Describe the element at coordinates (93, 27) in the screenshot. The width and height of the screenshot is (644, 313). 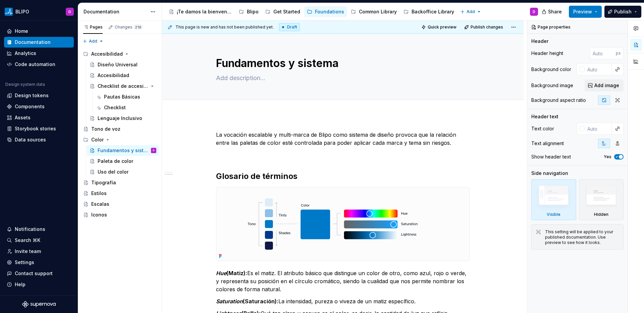
I see `div: Pages` at that location.